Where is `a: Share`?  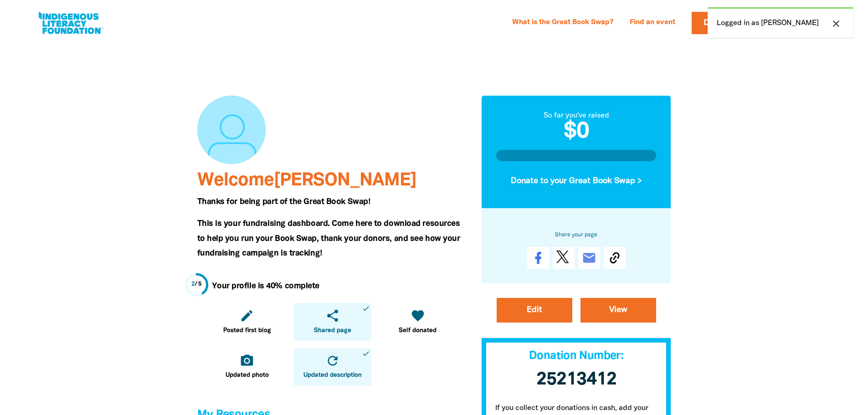
a: Share is located at coordinates (538, 258).